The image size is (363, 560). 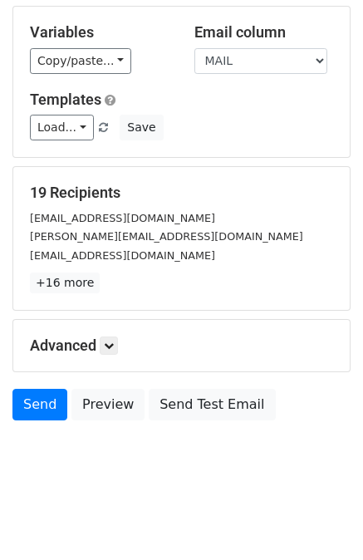 I want to click on a: Preview, so click(x=108, y=405).